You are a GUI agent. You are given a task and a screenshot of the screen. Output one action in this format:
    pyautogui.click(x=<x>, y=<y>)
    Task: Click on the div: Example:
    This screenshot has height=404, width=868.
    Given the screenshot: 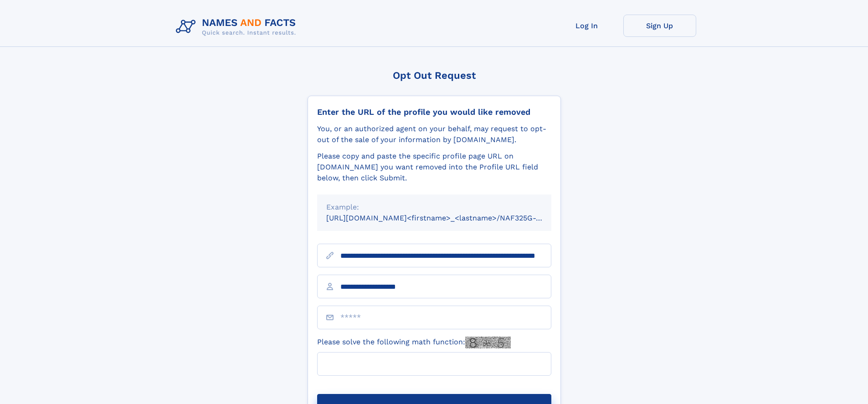 What is the action you would take?
    pyautogui.click(x=434, y=207)
    